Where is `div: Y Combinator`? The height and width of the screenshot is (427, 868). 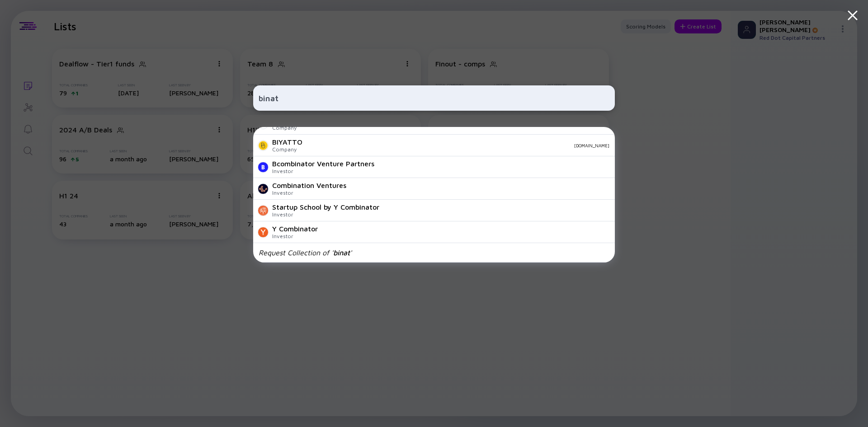
div: Y Combinator is located at coordinates (295, 229).